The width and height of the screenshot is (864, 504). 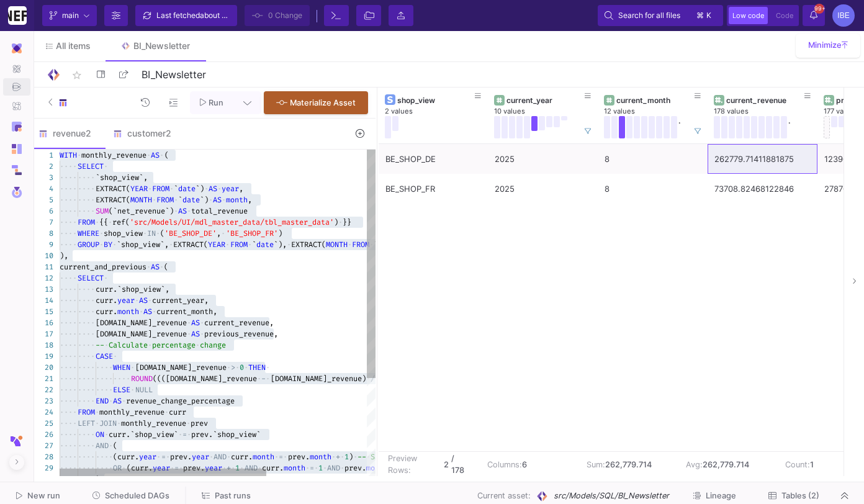 I want to click on div: 7, so click(x=42, y=222).